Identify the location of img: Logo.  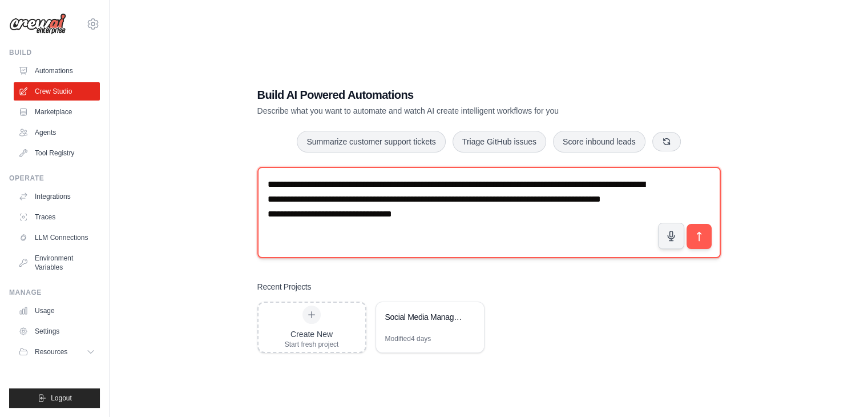
(38, 24).